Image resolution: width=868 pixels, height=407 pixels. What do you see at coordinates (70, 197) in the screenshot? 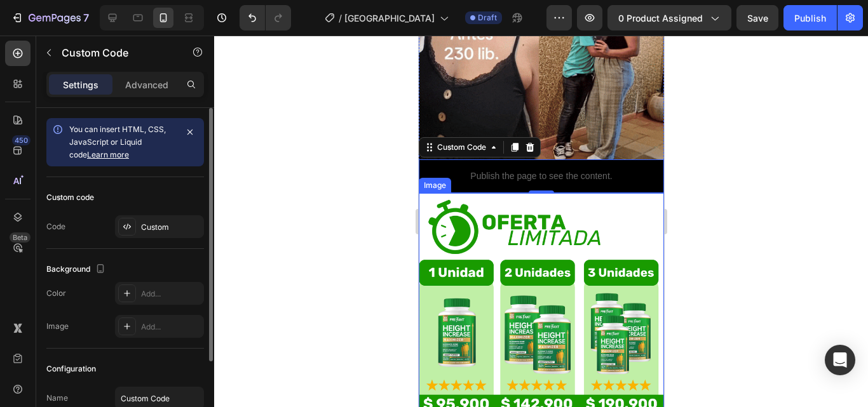
I see `div: Custom code` at bounding box center [70, 197].